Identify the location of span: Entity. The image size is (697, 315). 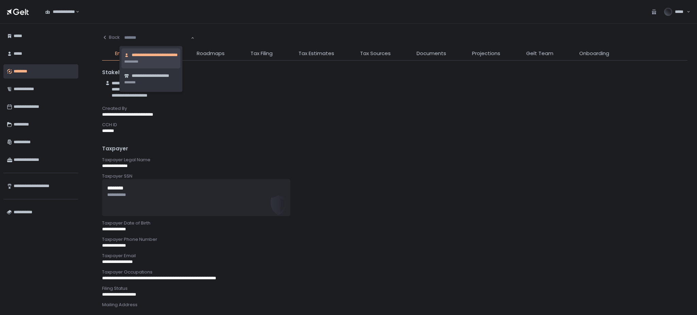
(122, 53).